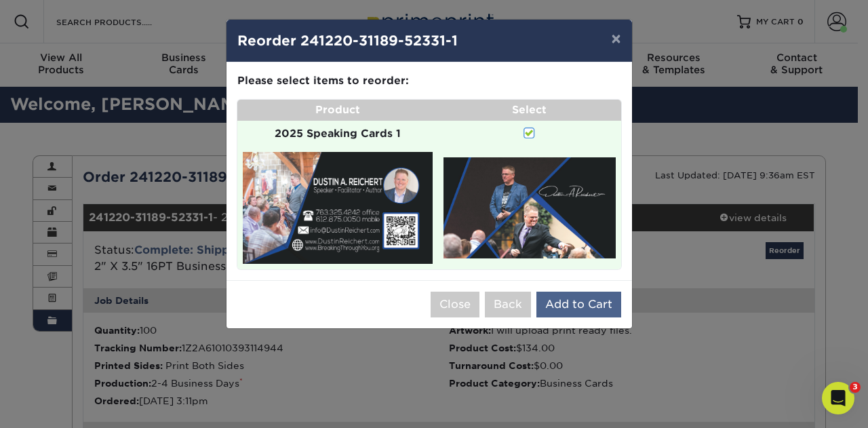 The width and height of the screenshot is (868, 428). Describe the element at coordinates (338, 133) in the screenshot. I see `strong: 2025 Speaking Cards 1` at that location.